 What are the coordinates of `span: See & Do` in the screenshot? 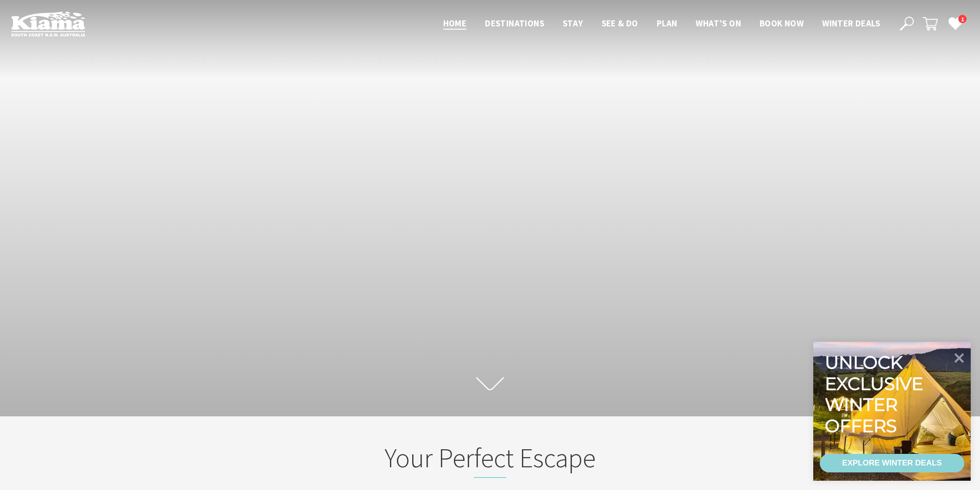 It's located at (619, 23).